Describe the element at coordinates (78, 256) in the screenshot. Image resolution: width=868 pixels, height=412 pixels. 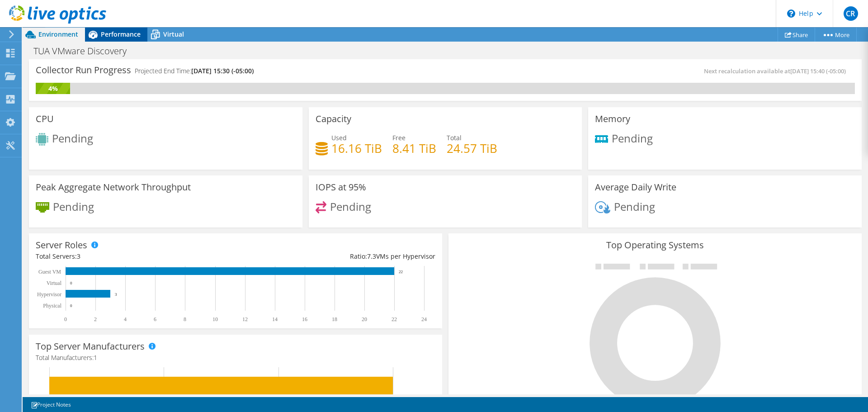
I see `span: 3` at that location.